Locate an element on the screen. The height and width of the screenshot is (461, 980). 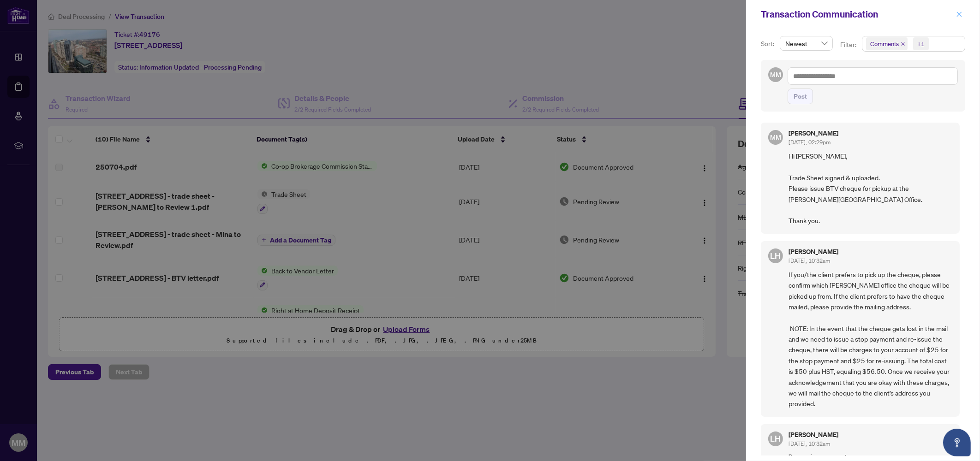
div: Transaction Communication is located at coordinates (857, 14).